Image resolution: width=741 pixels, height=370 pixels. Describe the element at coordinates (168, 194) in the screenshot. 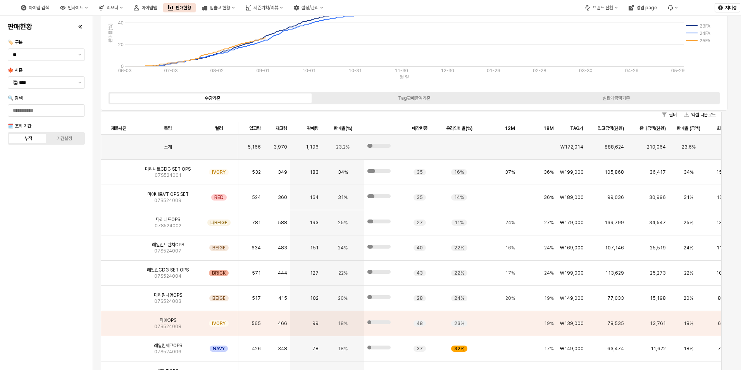

I see `span: 마야니트VT OPS SET` at that location.